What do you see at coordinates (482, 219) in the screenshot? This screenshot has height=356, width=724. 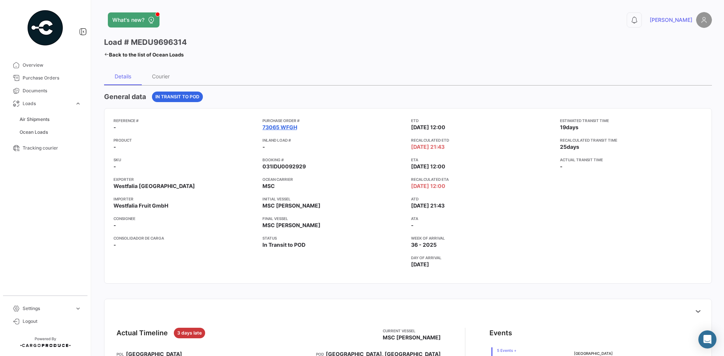 I see `app-card-info-title: ATA` at bounding box center [482, 219].